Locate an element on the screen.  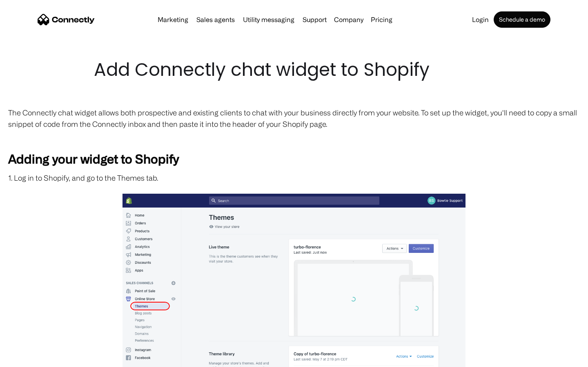
a: Sales agents is located at coordinates (216, 20).